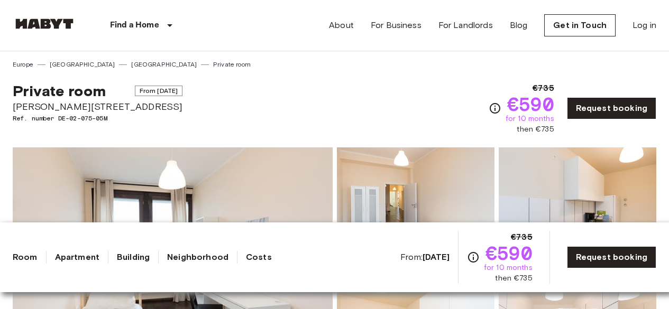 Image resolution: width=669 pixels, height=309 pixels. I want to click on a: Get in Touch, so click(579, 25).